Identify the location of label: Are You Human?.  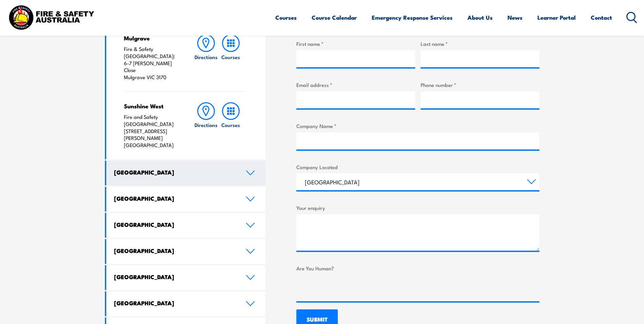
(418, 268).